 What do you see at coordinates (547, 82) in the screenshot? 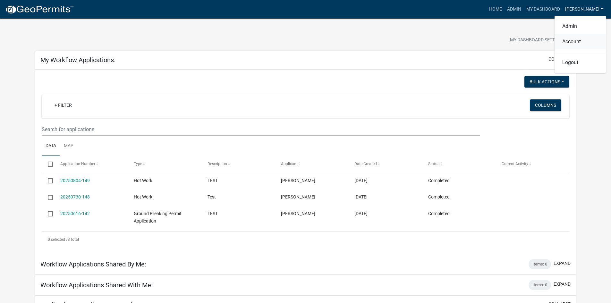
I see `button: Bulk Actions` at bounding box center [547, 82].